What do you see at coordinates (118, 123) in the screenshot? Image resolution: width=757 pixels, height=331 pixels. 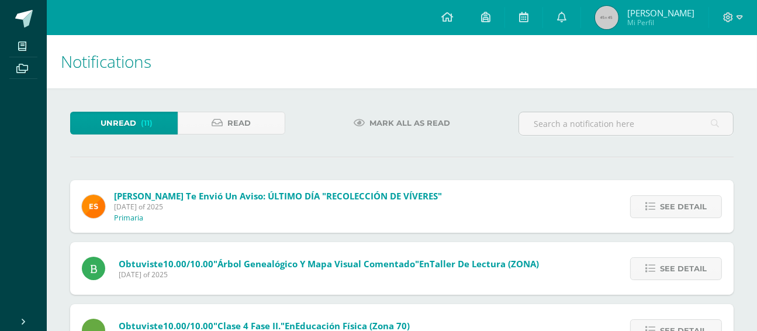 I see `span: Unread` at bounding box center [118, 123].